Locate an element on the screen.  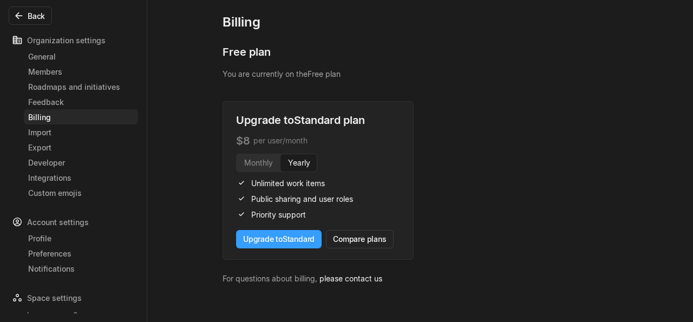
div: Notifications is located at coordinates (81, 269).